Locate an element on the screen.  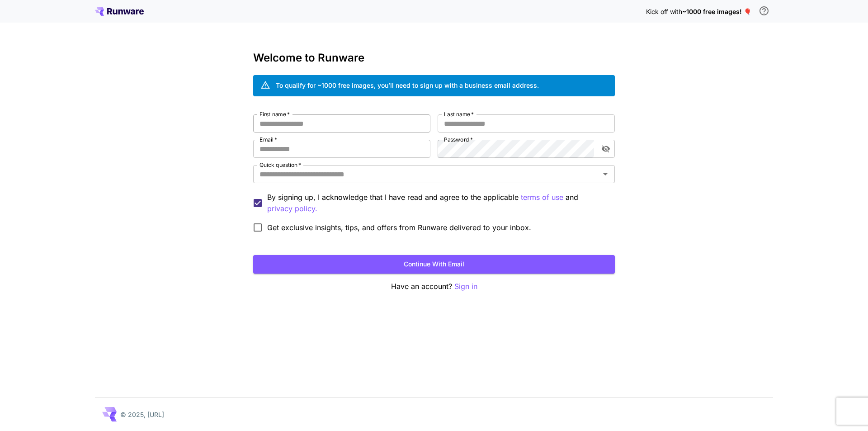
button: In order to qualify for free credit, you need to sign up with a business email address and click ... is located at coordinates (764, 11).